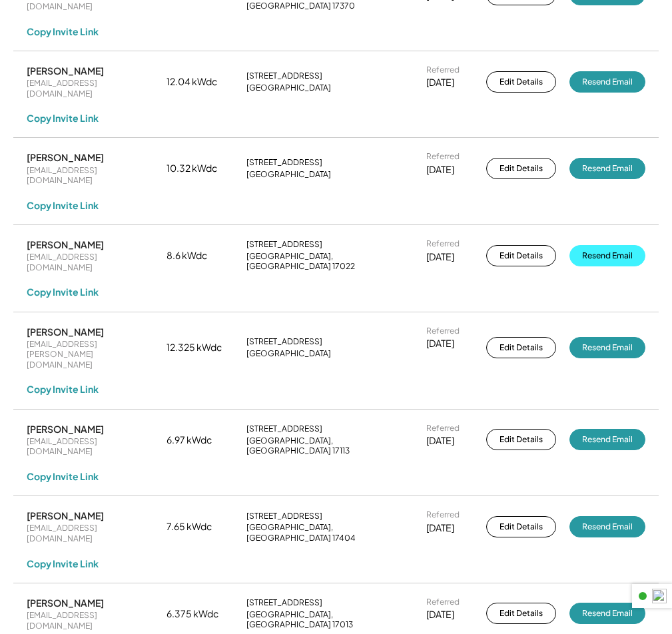 This screenshot has height=634, width=672. What do you see at coordinates (200, 82) in the screenshot?
I see `div: 12.04 kWdc` at bounding box center [200, 82].